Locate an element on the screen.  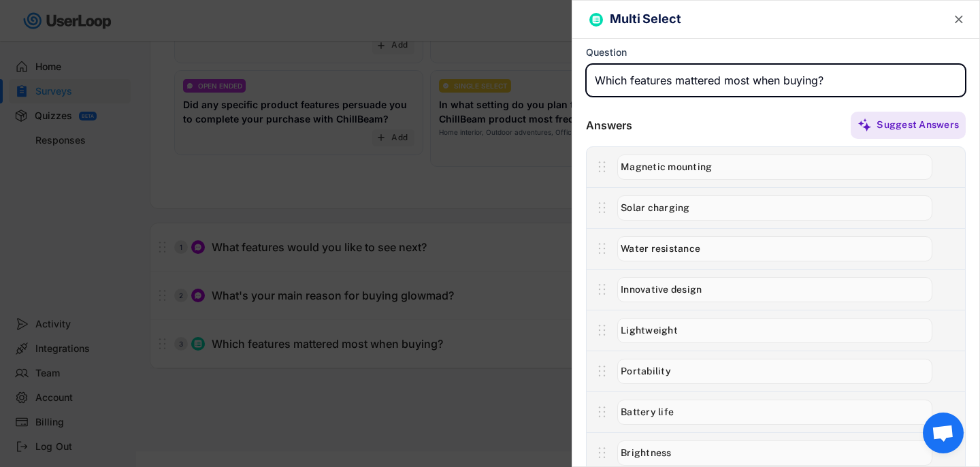
input: Solar charging is located at coordinates (774, 207).